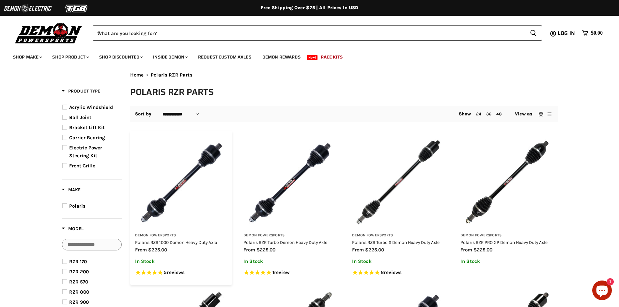  I want to click on a: Log in, so click(567, 33).